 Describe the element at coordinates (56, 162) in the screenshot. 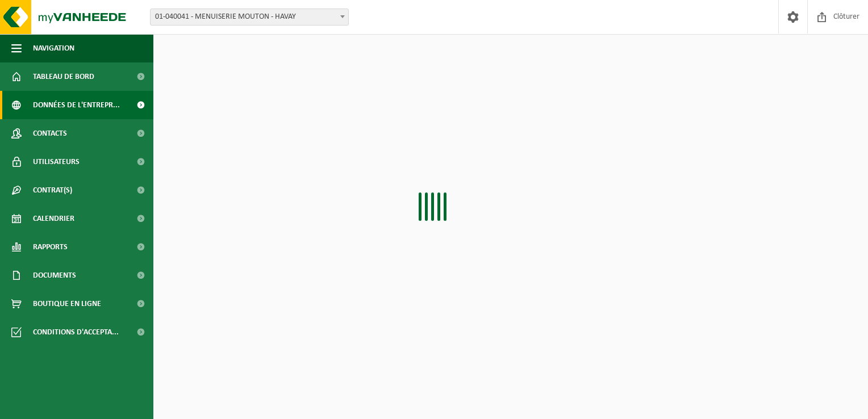

I see `span: Utilisateurs` at that location.